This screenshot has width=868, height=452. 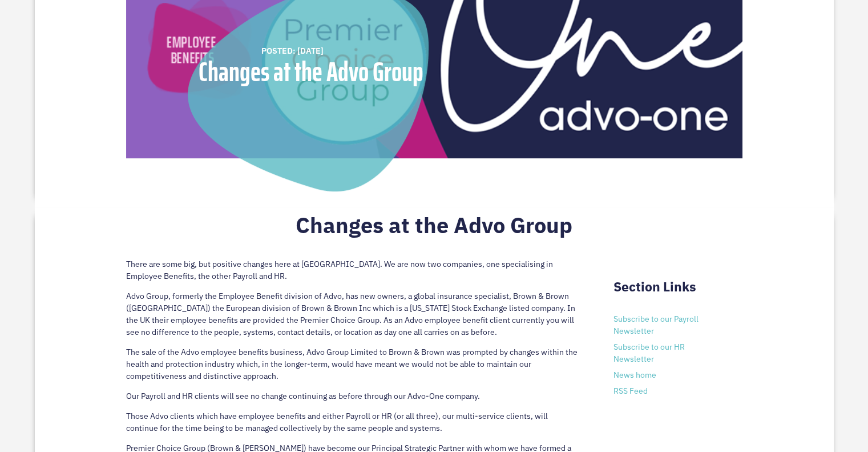 What do you see at coordinates (656, 325) in the screenshot?
I see `a: Subscribe to our Payroll Newsletter` at bounding box center [656, 325].